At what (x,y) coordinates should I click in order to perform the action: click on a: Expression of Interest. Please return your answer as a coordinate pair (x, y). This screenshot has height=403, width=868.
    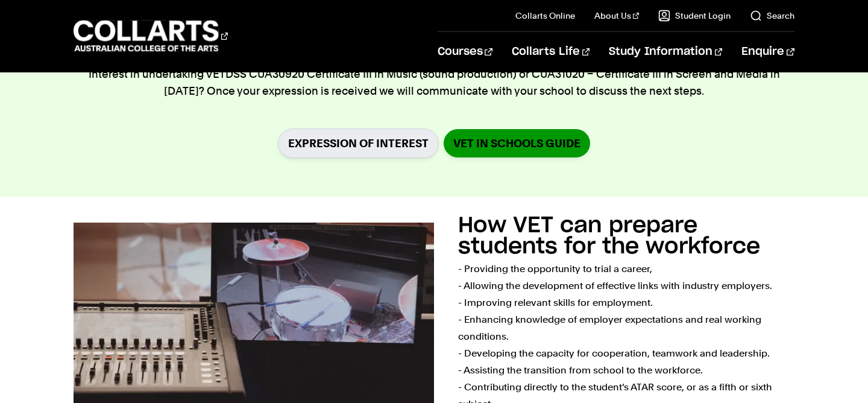
    Looking at the image, I should click on (358, 143).